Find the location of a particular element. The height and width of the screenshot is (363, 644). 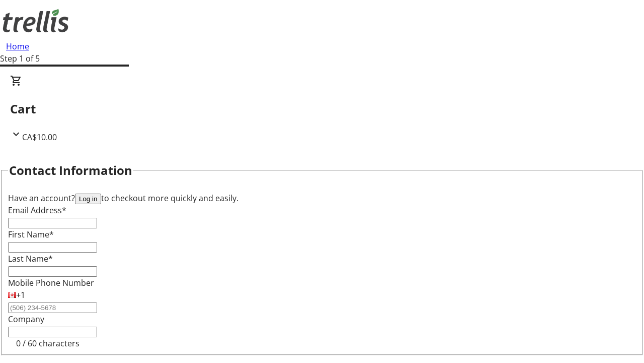

div: CartCA$10.00 is located at coordinates (322, 109).